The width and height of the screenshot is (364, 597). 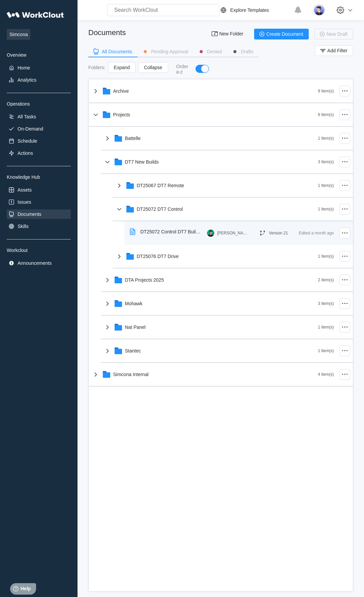 What do you see at coordinates (39, 116) in the screenshot?
I see `a: All Tasks` at bounding box center [39, 116].